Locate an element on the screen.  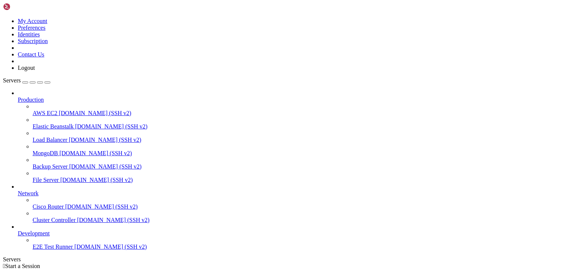
a: Preferences is located at coordinates (32, 27).